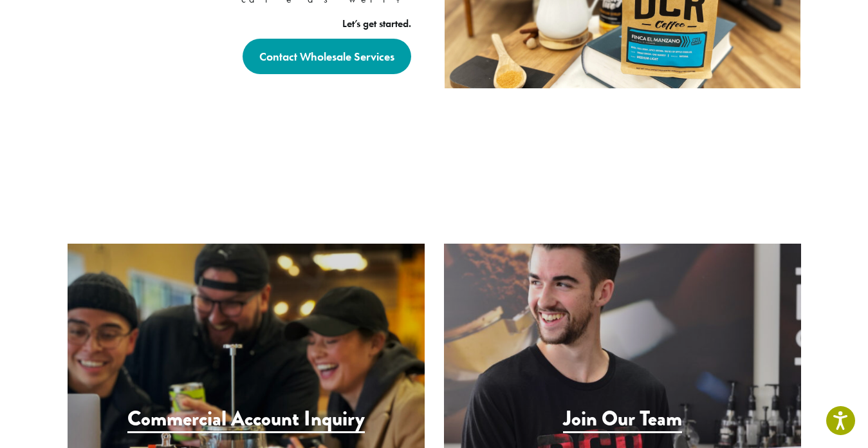 The height and width of the screenshot is (448, 868). Describe the element at coordinates (622, 419) in the screenshot. I see `h3: Join Our Team` at that location.